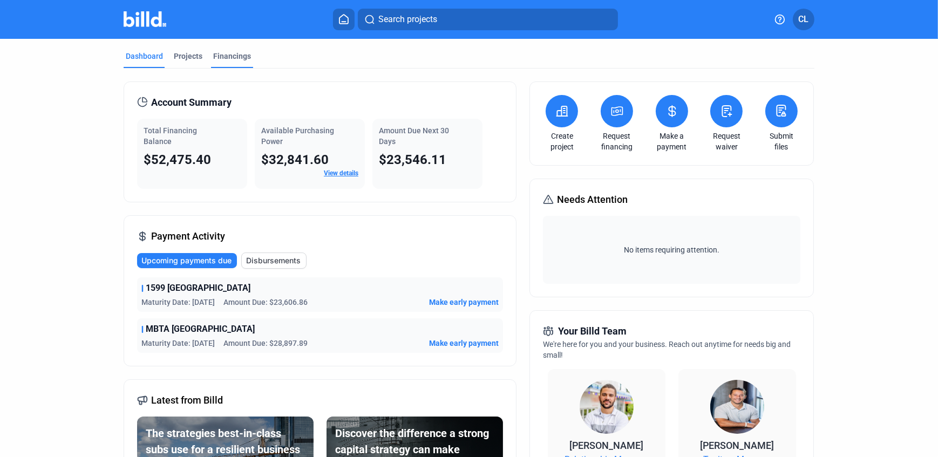 The width and height of the screenshot is (938, 457). I want to click on img: Relationship Manager, so click(607, 407).